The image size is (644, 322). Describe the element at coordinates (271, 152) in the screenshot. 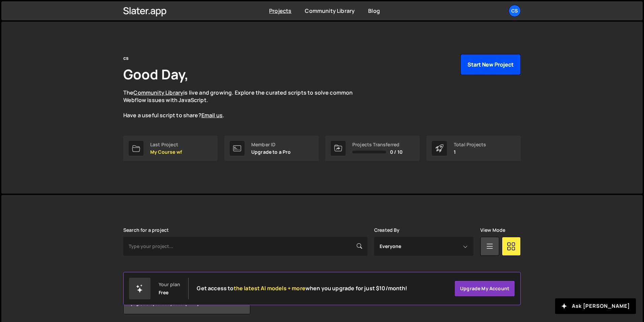

I see `p: Upgrade to a Pro` at that location.